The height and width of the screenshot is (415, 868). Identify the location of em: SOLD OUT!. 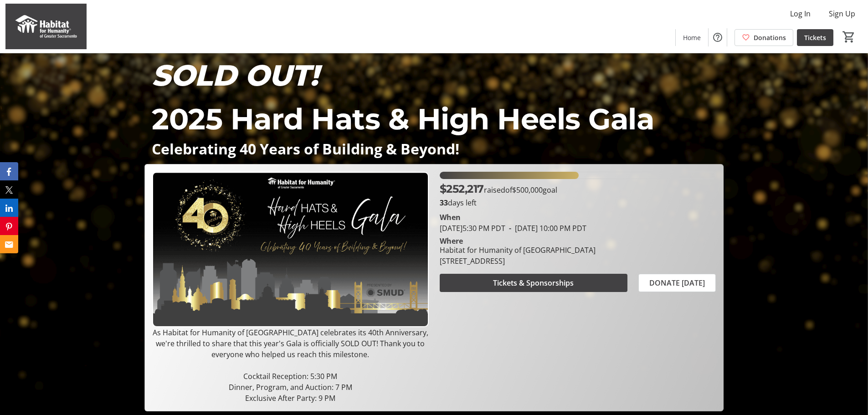
(235, 75).